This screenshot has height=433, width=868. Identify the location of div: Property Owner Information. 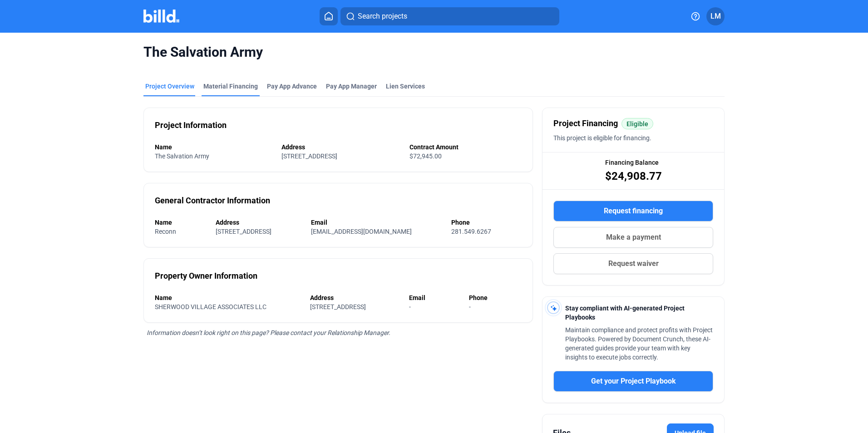
(206, 276).